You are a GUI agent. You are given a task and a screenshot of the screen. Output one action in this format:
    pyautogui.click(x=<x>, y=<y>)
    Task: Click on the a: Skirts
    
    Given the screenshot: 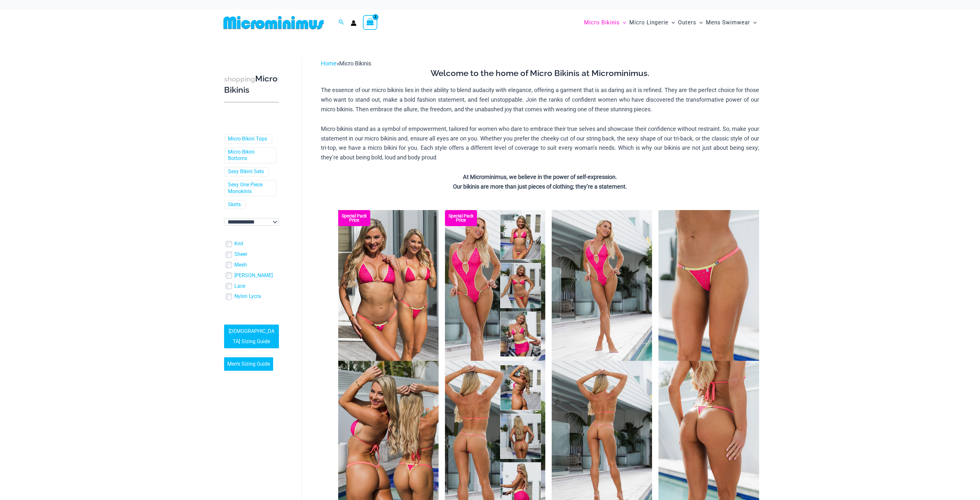 What is the action you would take?
    pyautogui.click(x=234, y=205)
    